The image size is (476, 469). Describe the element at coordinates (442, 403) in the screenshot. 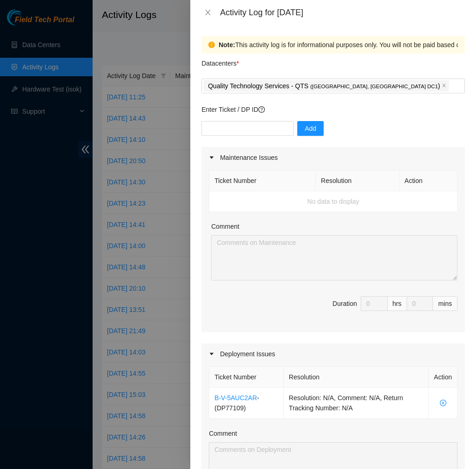

I see `span: close-circle` at that location.